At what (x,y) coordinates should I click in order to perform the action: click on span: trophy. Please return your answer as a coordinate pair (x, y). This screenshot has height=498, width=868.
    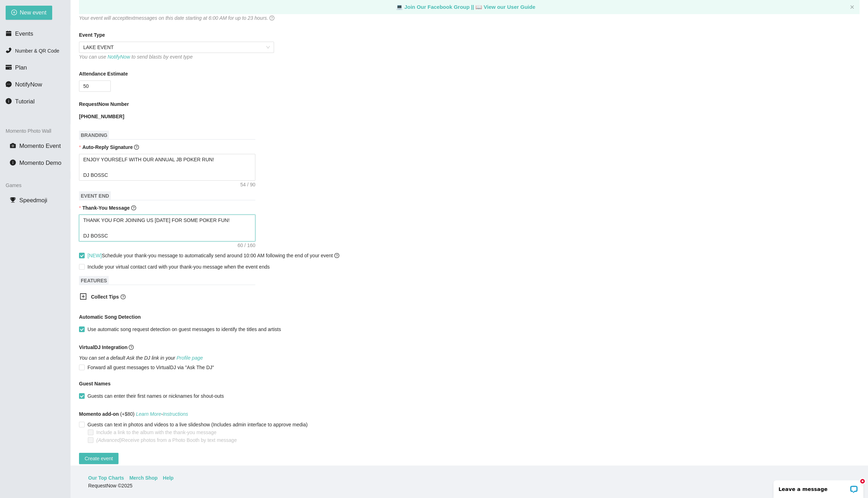
    Looking at the image, I should click on (12, 200).